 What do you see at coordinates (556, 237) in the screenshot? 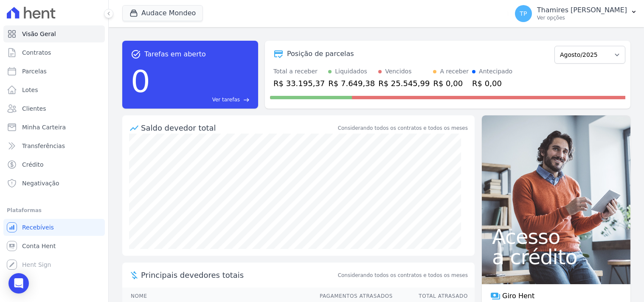
I see `span: Acesso` at bounding box center [556, 237].